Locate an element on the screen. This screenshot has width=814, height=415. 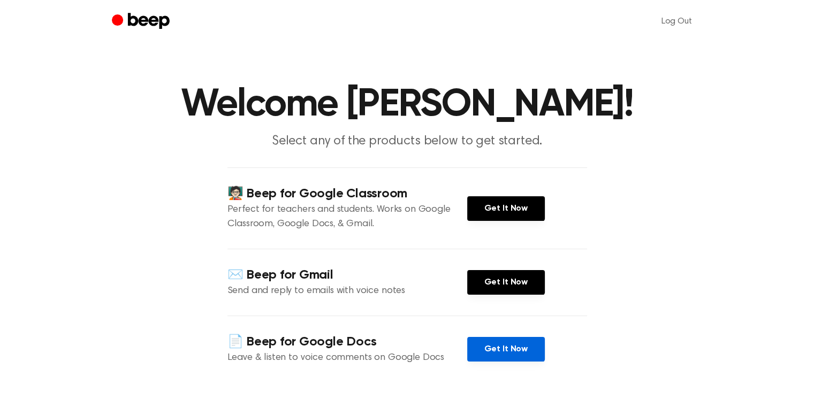
h4: 🧑🏻‍🏫 Beep for Google Classroom is located at coordinates (347, 194).